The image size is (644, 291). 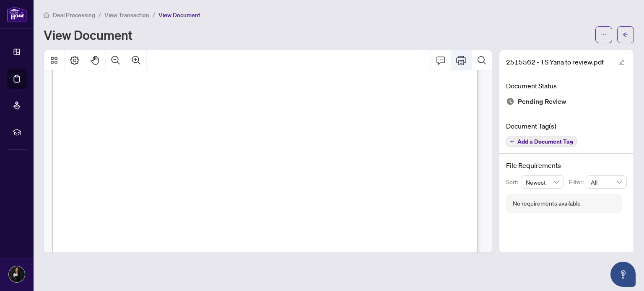 I want to click on div: No requirements available, so click(x=547, y=204).